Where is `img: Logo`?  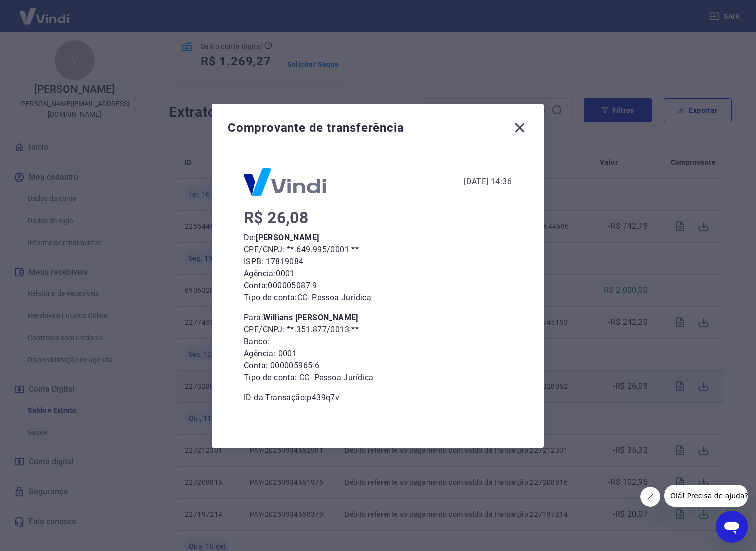
img: Logo is located at coordinates (285, 182).